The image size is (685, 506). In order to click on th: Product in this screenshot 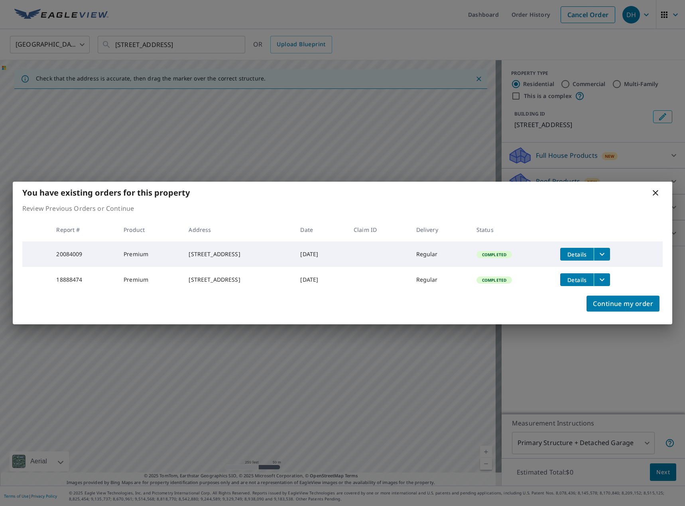, I will do `click(149, 230)`.